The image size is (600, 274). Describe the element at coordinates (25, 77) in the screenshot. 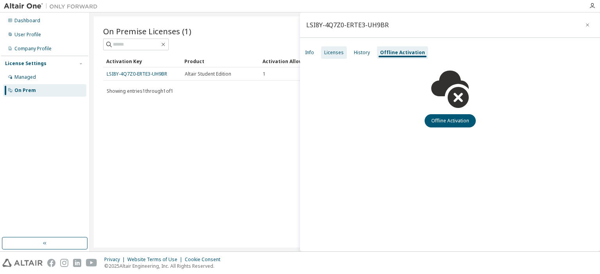

I see `div: Managed` at that location.